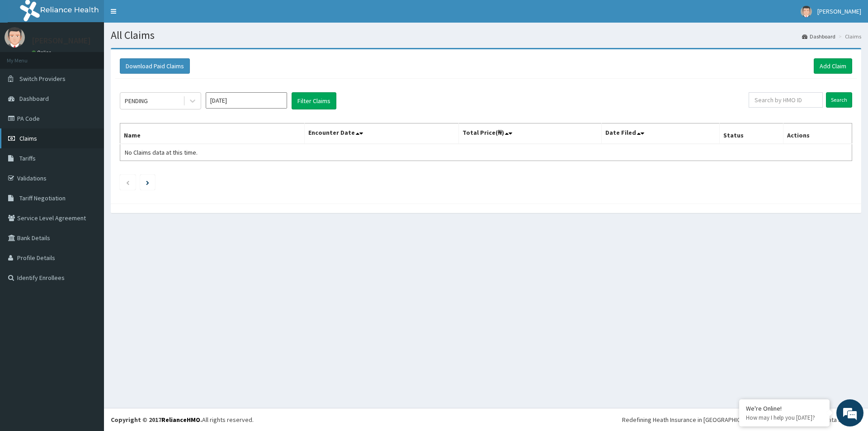 Image resolution: width=868 pixels, height=431 pixels. I want to click on span: Tariffs, so click(28, 158).